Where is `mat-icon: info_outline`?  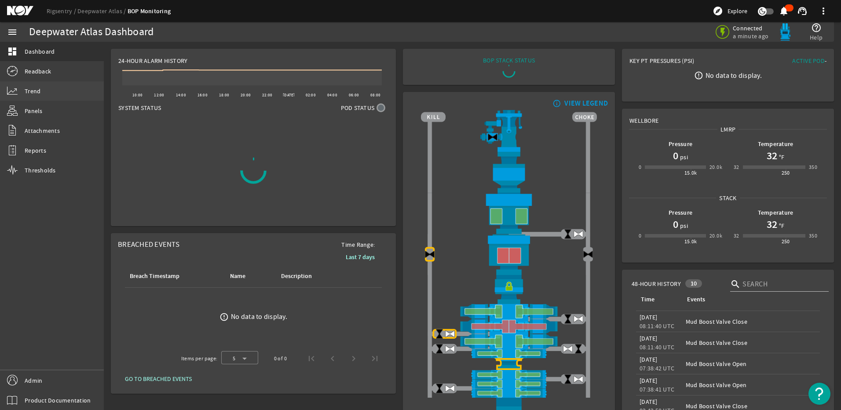
mat-icon: info_outline is located at coordinates (556, 103).